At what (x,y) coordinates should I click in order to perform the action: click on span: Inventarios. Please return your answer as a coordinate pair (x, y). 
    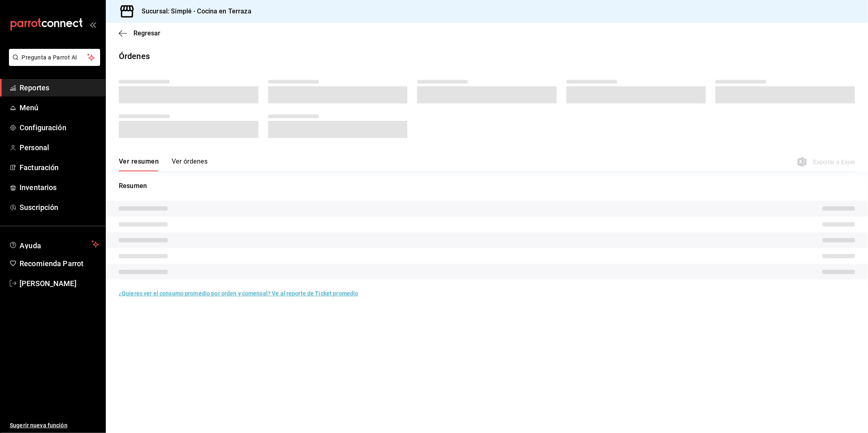
    Looking at the image, I should click on (59, 187).